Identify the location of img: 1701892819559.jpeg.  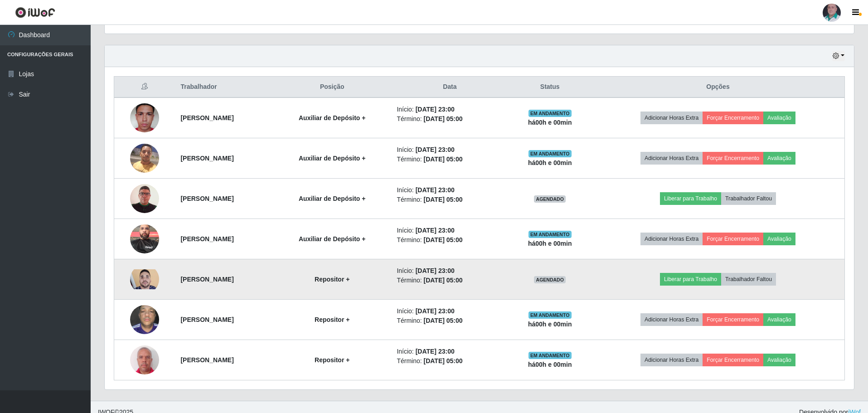
(145, 118).